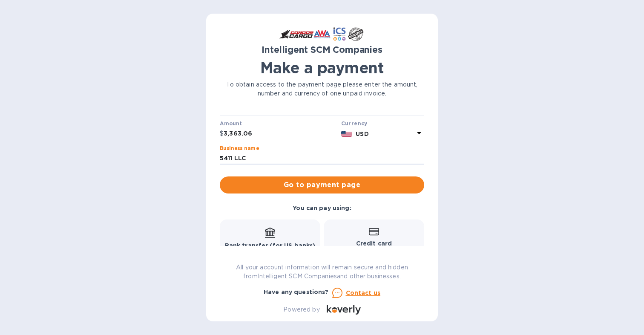 Image resolution: width=644 pixels, height=335 pixels. I want to click on input: 0.00, so click(281, 134).